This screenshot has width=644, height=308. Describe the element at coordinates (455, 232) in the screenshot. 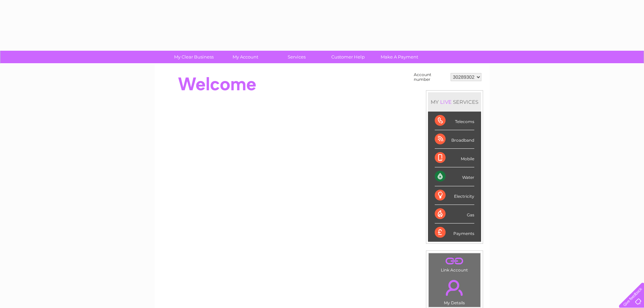

I see `div: Payments` at that location.